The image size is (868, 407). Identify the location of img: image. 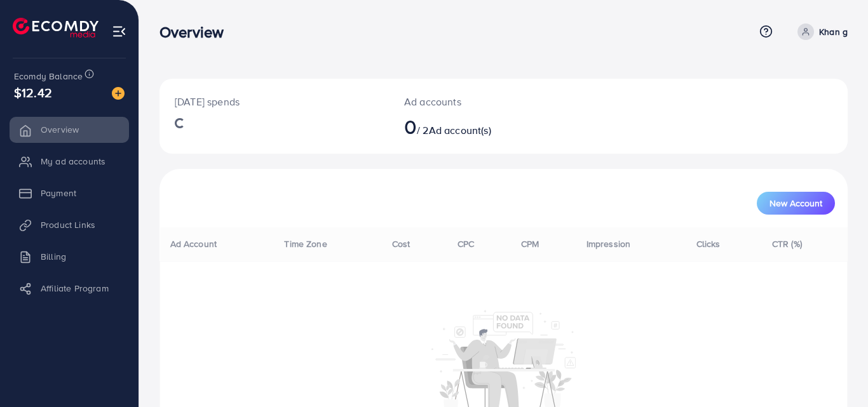
(118, 93).